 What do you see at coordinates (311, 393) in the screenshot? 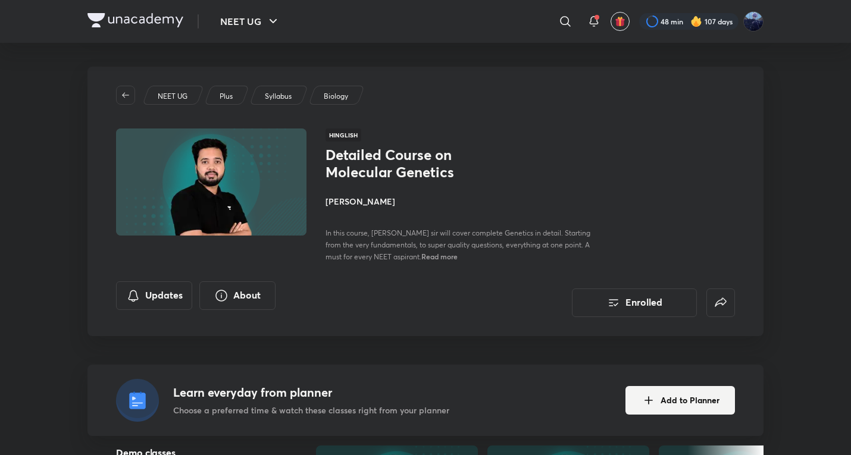
I see `h4: Learn everyday from planner` at bounding box center [311, 393].